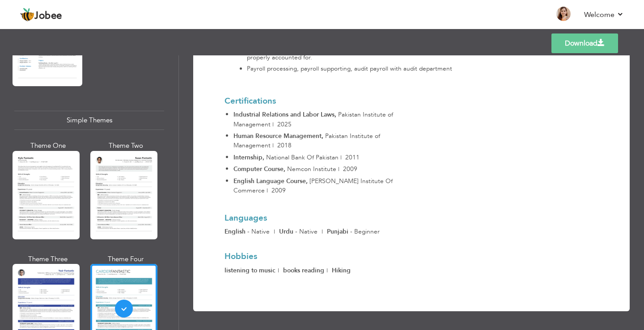 Image resolution: width=644 pixels, height=330 pixels. Describe the element at coordinates (125, 259) in the screenshot. I see `div: Theme Four` at that location.